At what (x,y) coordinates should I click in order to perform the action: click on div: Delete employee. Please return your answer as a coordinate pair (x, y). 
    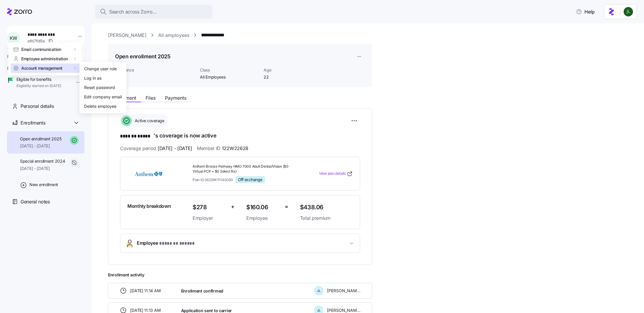
    Looking at the image, I should click on (100, 106).